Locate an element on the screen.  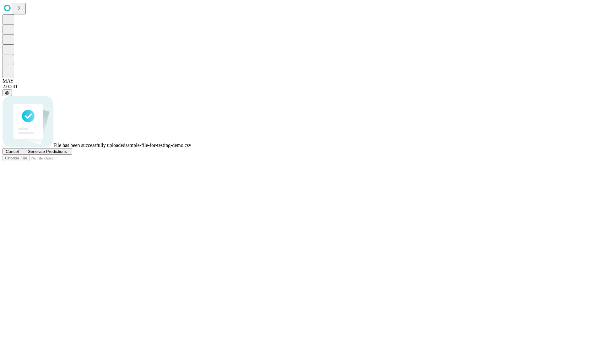
button: Generate Predictions is located at coordinates (47, 151).